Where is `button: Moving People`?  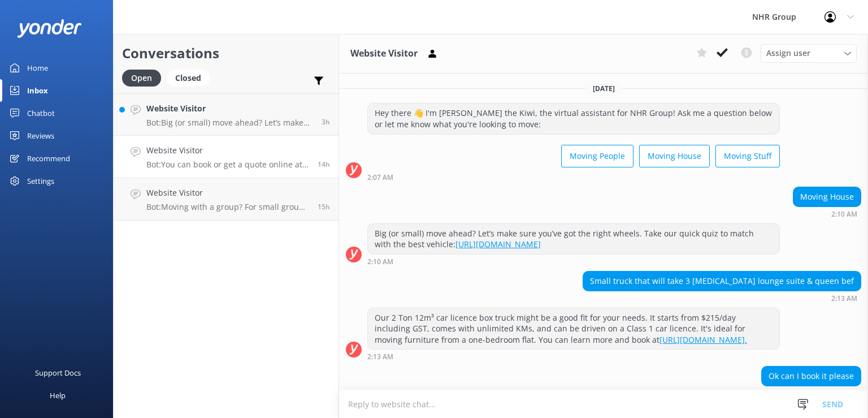 button: Moving People is located at coordinates (598, 156).